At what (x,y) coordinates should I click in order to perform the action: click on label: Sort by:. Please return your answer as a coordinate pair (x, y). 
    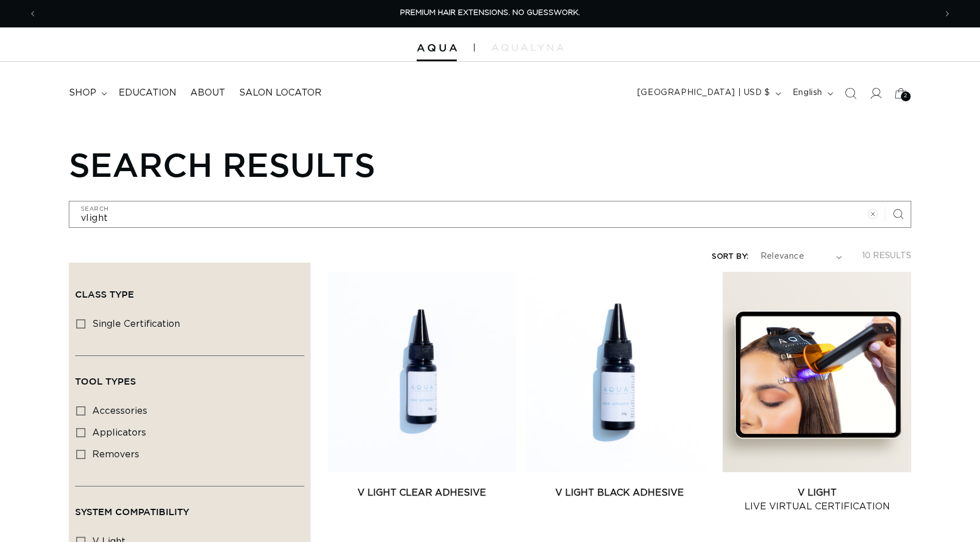
    Looking at the image, I should click on (730, 256).